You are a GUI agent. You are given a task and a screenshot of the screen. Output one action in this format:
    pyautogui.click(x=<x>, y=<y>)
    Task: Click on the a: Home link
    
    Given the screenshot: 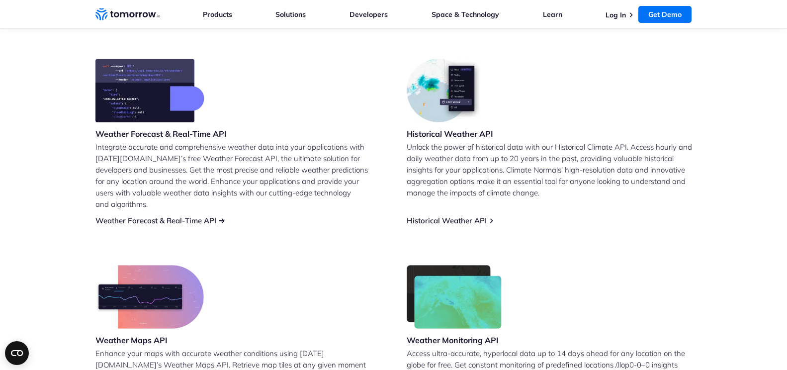 What is the action you would take?
    pyautogui.click(x=128, y=14)
    